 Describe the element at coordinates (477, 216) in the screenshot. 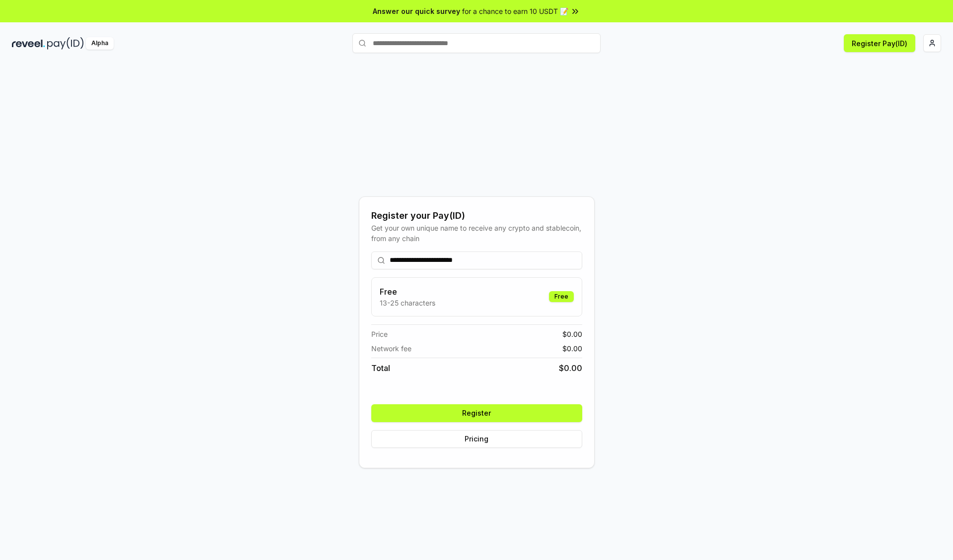

I see `div: Register your Pay(ID)` at that location.